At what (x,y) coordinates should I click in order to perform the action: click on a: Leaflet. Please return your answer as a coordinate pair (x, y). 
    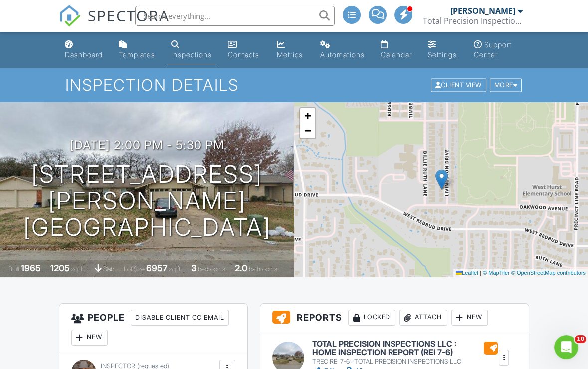
    Looking at the image, I should click on (467, 272).